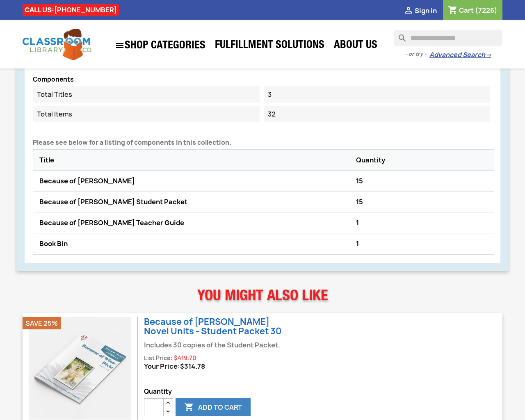 The image size is (525, 420). Describe the element at coordinates (460, 55) in the screenshot. I see `a: Advanced Search→` at that location.